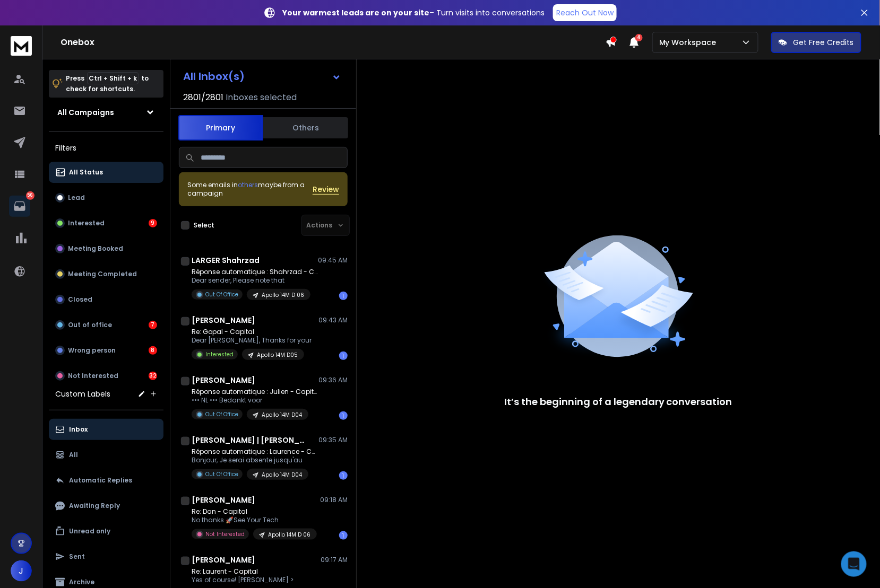 The width and height of the screenshot is (880, 588). I want to click on p: My Workspace, so click(690, 43).